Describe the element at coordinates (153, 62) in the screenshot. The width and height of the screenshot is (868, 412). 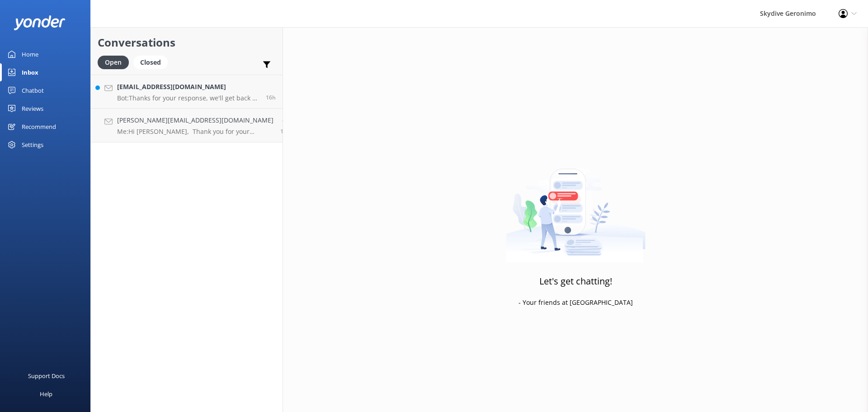
I see `a: Closed` at that location.